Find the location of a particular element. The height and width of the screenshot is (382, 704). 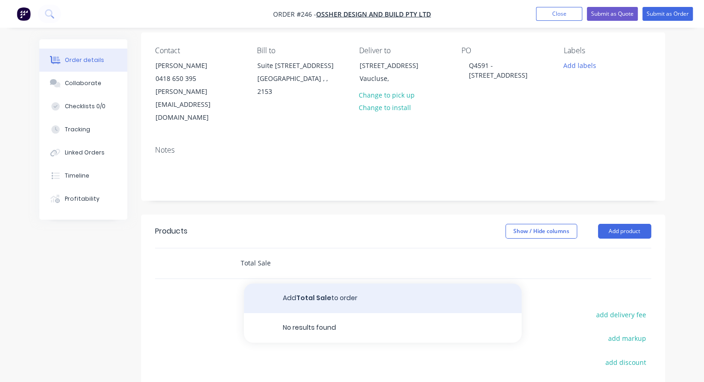

div: Timeline is located at coordinates (77, 176).